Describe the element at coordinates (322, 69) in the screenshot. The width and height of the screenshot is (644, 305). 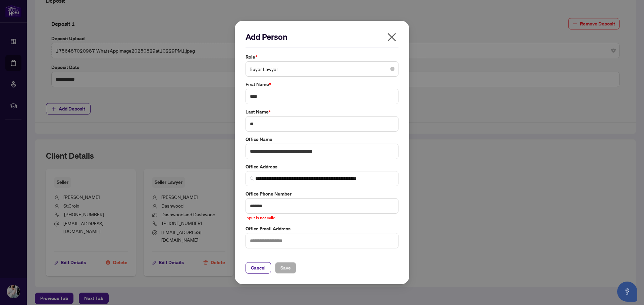
I see `span: Buyer Lawyer` at that location.